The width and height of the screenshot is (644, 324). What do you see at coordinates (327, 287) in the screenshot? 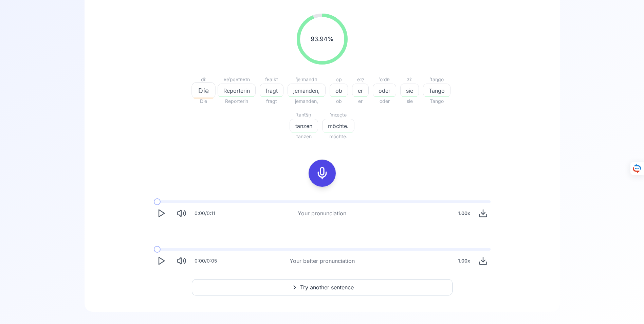
I see `span: Try another sentence` at bounding box center [327, 287].